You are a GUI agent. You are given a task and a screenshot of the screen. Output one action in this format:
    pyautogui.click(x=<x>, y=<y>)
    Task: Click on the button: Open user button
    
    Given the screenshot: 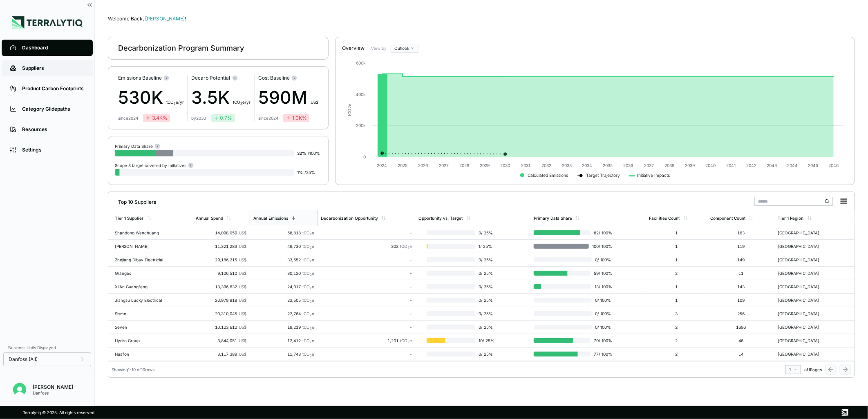 What is the action you would take?
    pyautogui.click(x=20, y=390)
    